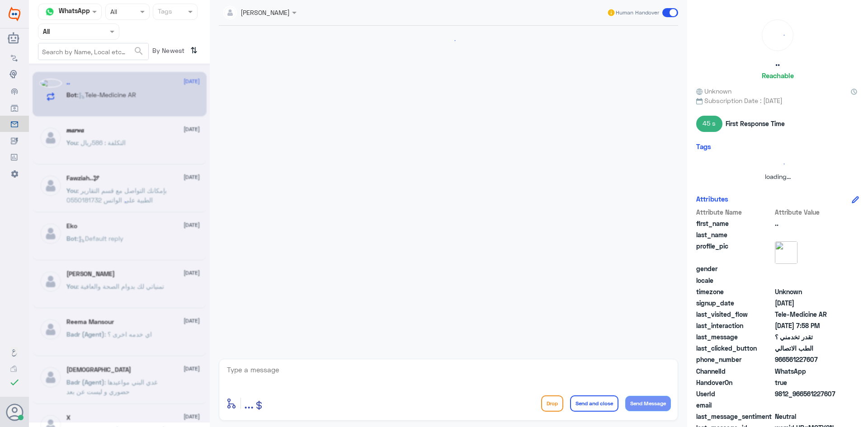  Describe the element at coordinates (15, 14) in the screenshot. I see `img: Widebot Logo` at that location.